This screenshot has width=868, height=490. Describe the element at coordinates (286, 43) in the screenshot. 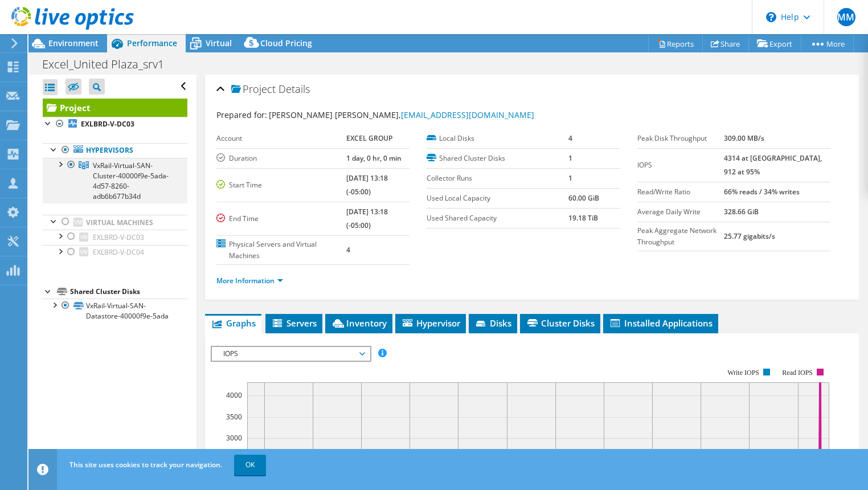

I see `span: Cloud Pricing` at that location.